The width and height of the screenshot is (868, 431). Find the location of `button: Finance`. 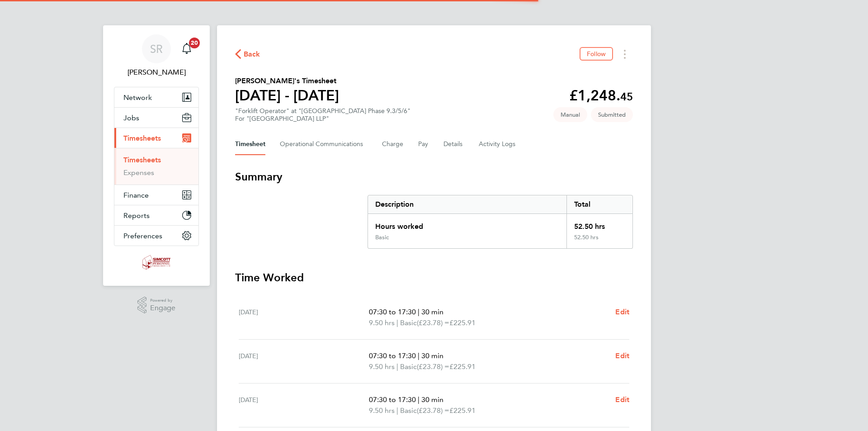

button: Finance is located at coordinates (156, 195).